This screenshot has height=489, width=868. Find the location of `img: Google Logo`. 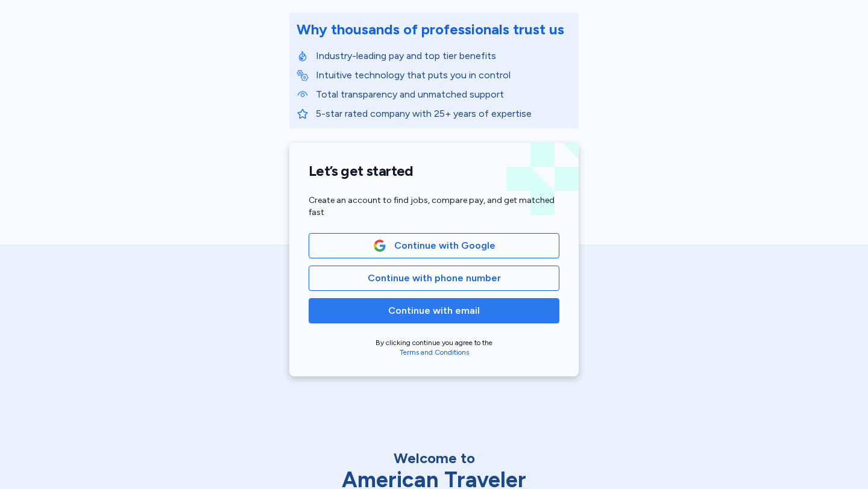

img: Google Logo is located at coordinates (380, 246).